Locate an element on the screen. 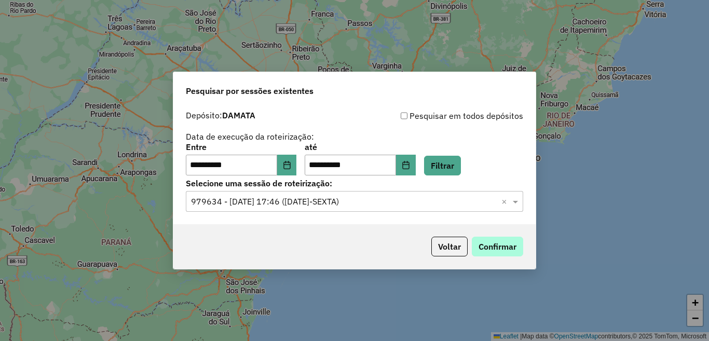 This screenshot has width=709, height=341. button: Filtrar is located at coordinates (442, 166).